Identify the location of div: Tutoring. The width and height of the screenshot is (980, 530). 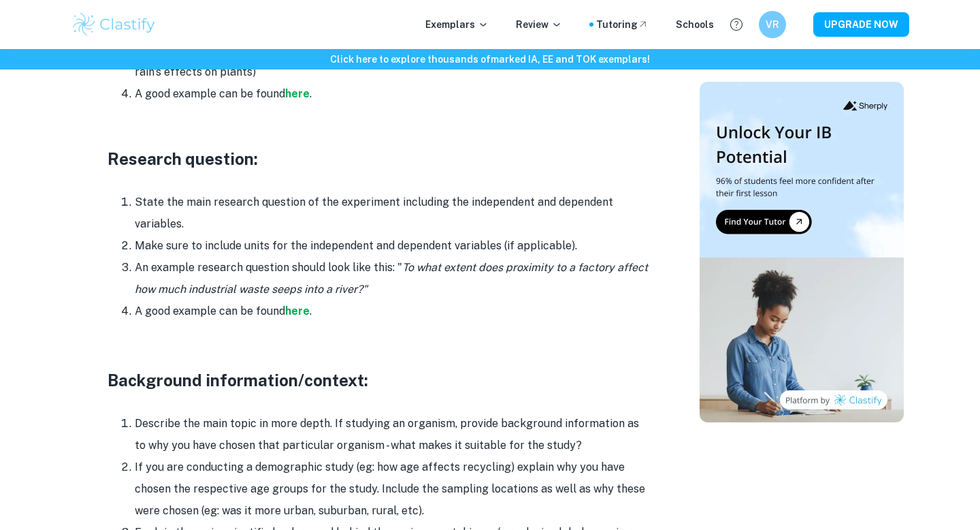
(622, 25).